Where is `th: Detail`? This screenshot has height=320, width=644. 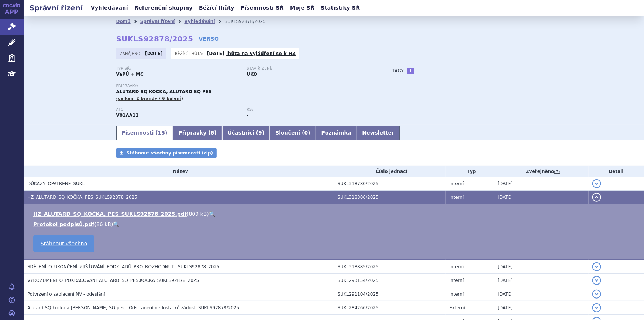 th: Detail is located at coordinates (617, 171).